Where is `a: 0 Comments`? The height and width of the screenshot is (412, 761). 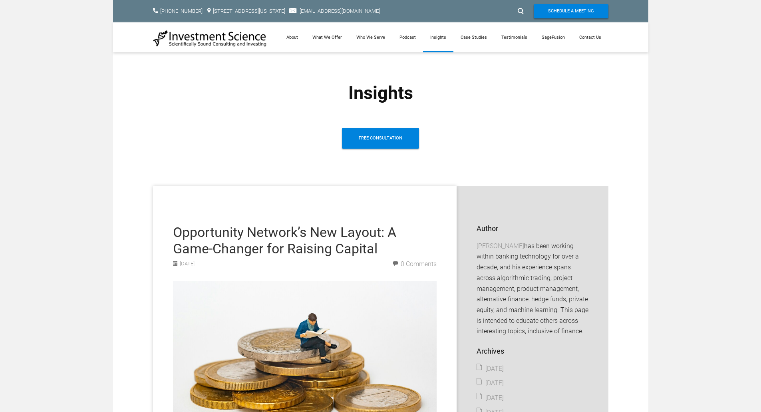 a: 0 Comments is located at coordinates (415, 264).